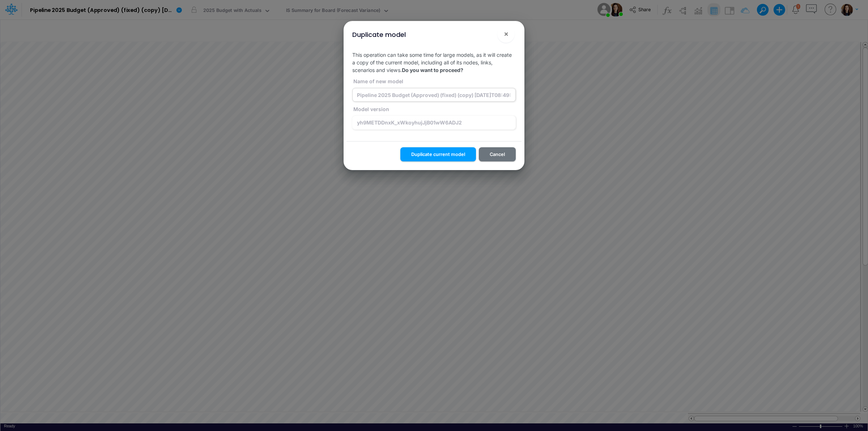  What do you see at coordinates (433, 70) in the screenshot?
I see `b: Do you want to proceed?` at bounding box center [433, 70].